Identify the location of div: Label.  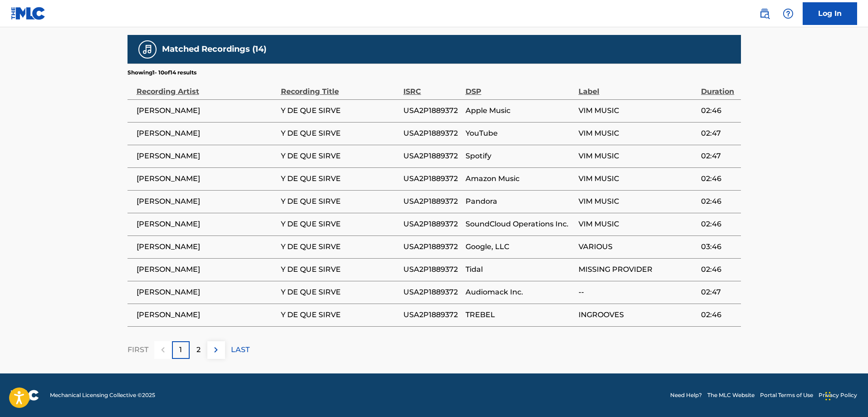
(638, 86).